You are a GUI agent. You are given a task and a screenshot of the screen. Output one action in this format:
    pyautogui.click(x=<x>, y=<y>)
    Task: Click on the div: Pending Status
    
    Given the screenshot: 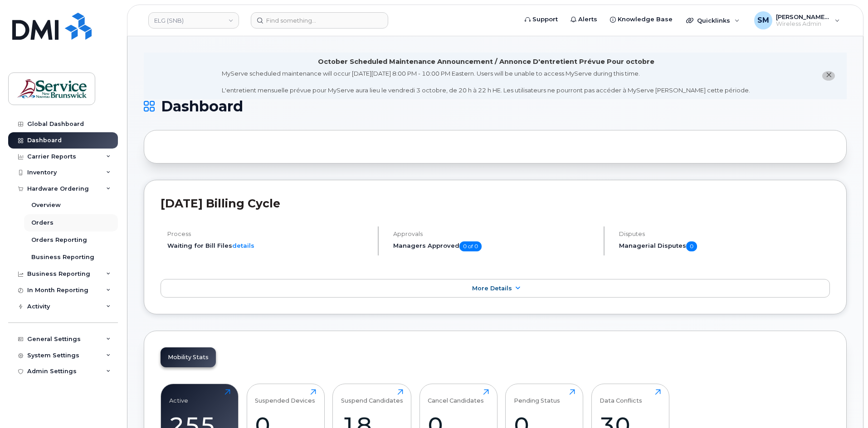 What is the action you would take?
    pyautogui.click(x=537, y=396)
    